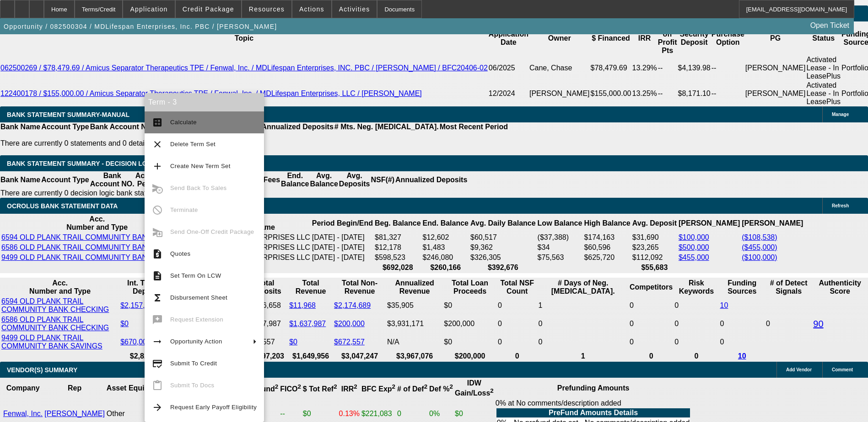  I want to click on span: Create New Term Set, so click(201, 166).